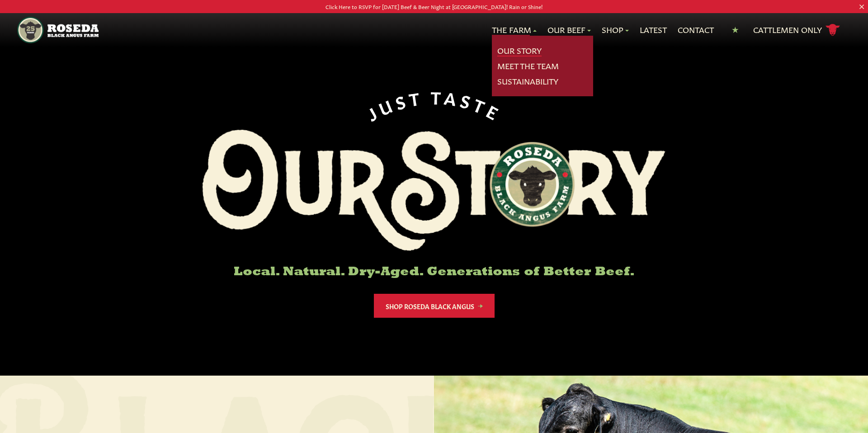  I want to click on a: Contact, so click(696, 30).